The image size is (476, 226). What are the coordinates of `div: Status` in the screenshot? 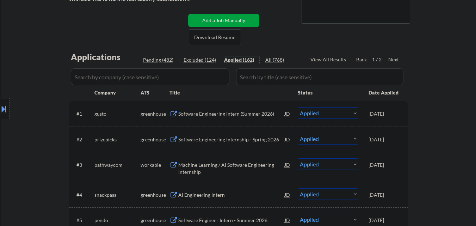 It's located at (328, 92).